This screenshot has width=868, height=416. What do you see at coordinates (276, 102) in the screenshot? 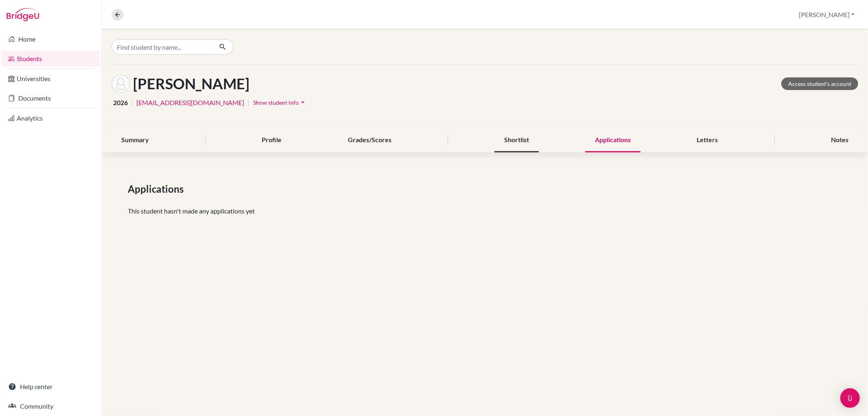
I see `span: Show student info` at bounding box center [276, 102].